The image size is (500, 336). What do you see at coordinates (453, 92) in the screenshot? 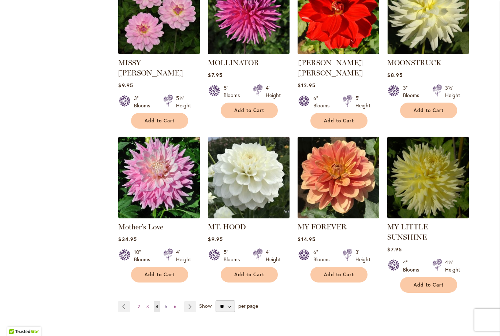
I see `div: 3½' Height` at bounding box center [453, 92].